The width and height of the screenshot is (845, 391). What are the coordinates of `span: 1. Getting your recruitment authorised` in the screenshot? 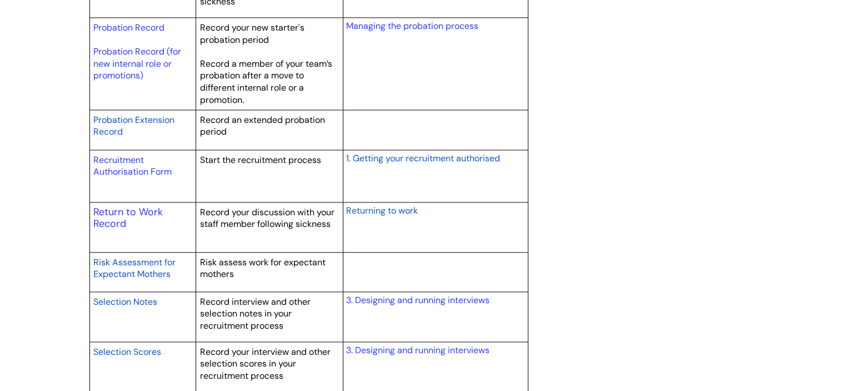 It's located at (422, 158).